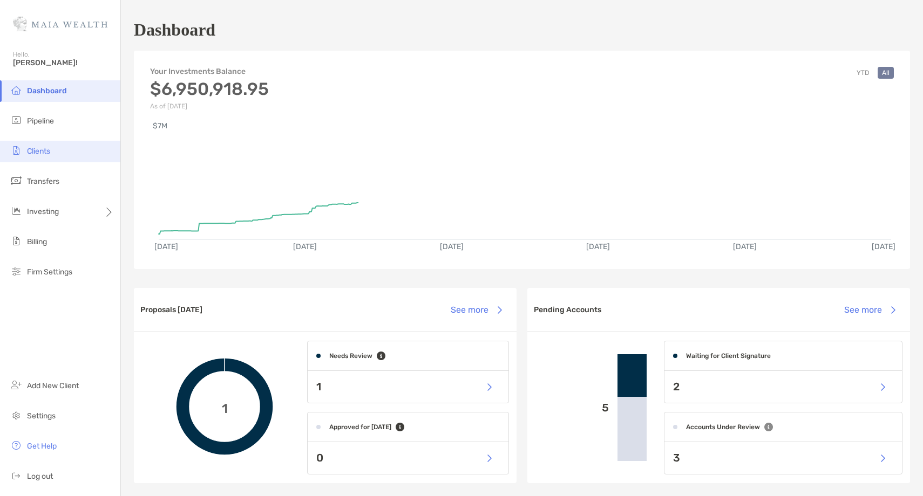  Describe the element at coordinates (37, 242) in the screenshot. I see `span: Billing` at that location.